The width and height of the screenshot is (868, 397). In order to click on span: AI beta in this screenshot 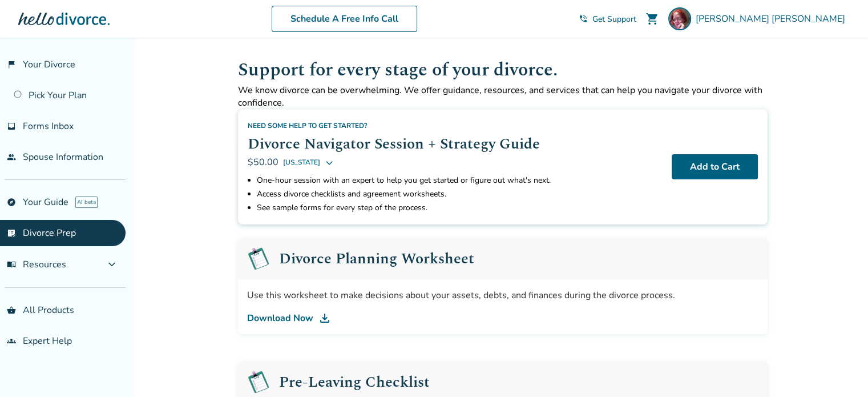, I will do `click(86, 202)`.